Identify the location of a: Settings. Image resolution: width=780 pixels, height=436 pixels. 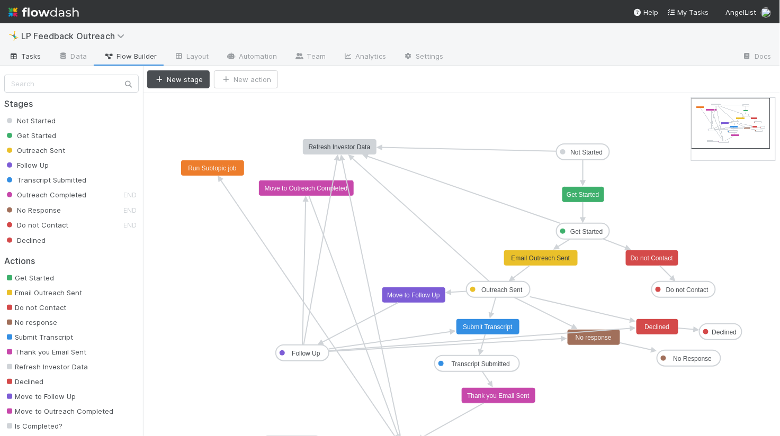
(423, 57).